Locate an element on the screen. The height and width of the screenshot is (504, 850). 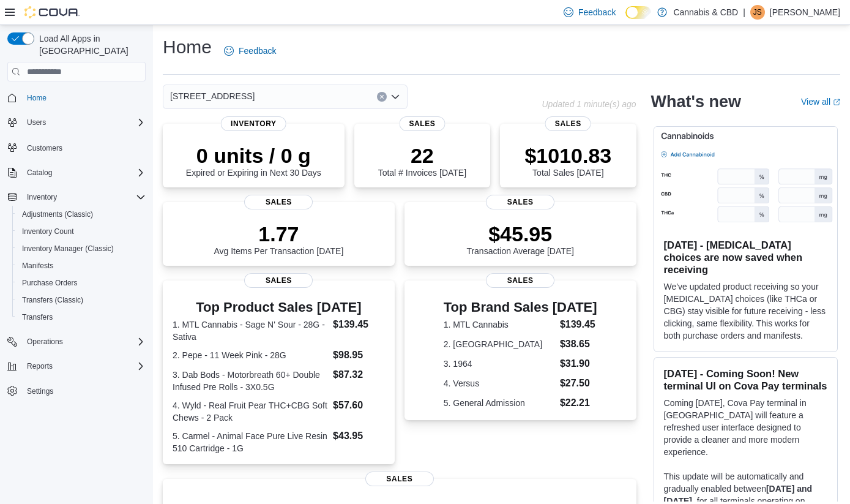
button: Users is located at coordinates (36, 122).